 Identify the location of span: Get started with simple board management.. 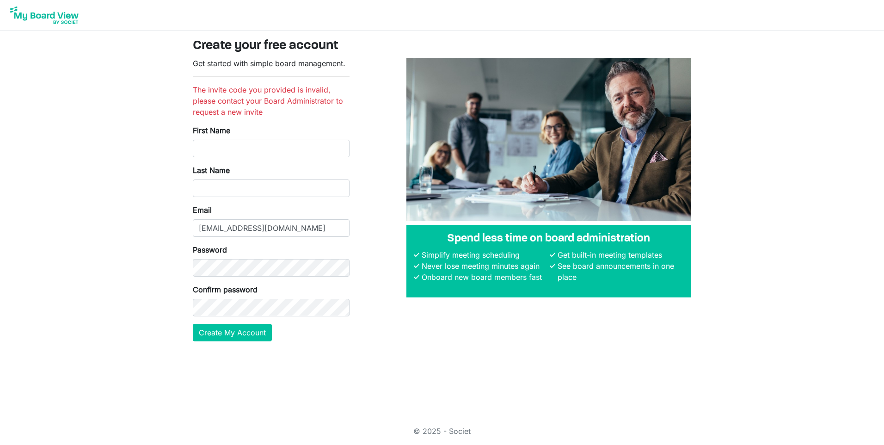
(269, 63).